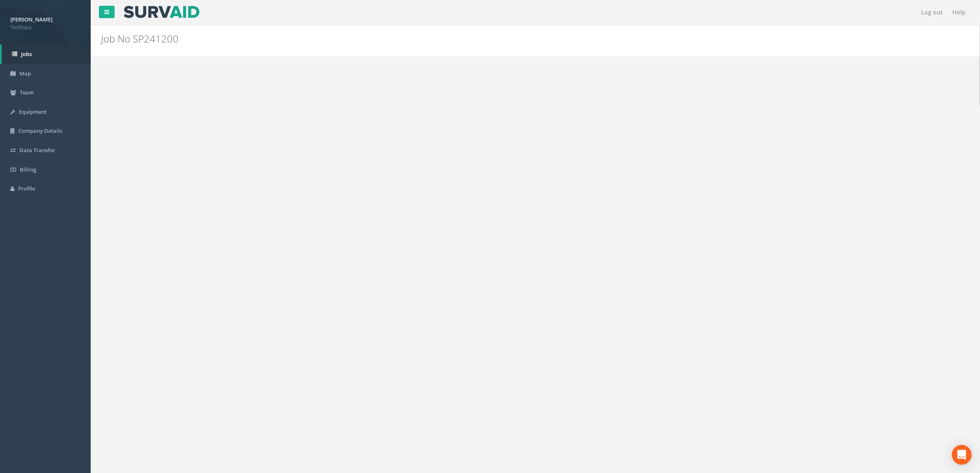 The height and width of the screenshot is (473, 980). Describe the element at coordinates (27, 54) in the screenshot. I see `span: Jobs` at that location.